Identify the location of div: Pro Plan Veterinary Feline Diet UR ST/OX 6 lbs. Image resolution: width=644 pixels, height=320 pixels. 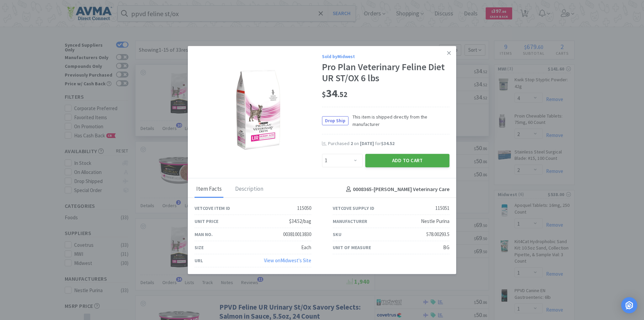
(386, 73).